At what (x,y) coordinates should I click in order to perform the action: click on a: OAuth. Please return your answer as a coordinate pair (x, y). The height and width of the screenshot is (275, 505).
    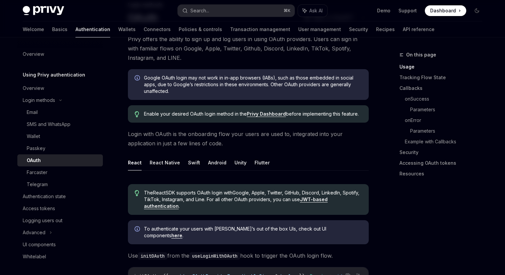
    Looking at the image, I should click on (60, 160).